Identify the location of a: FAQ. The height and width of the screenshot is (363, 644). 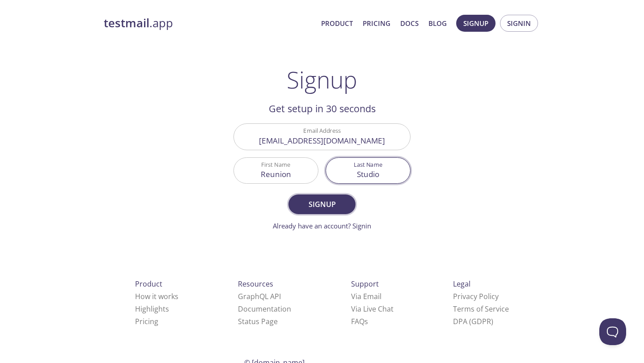
(359, 321).